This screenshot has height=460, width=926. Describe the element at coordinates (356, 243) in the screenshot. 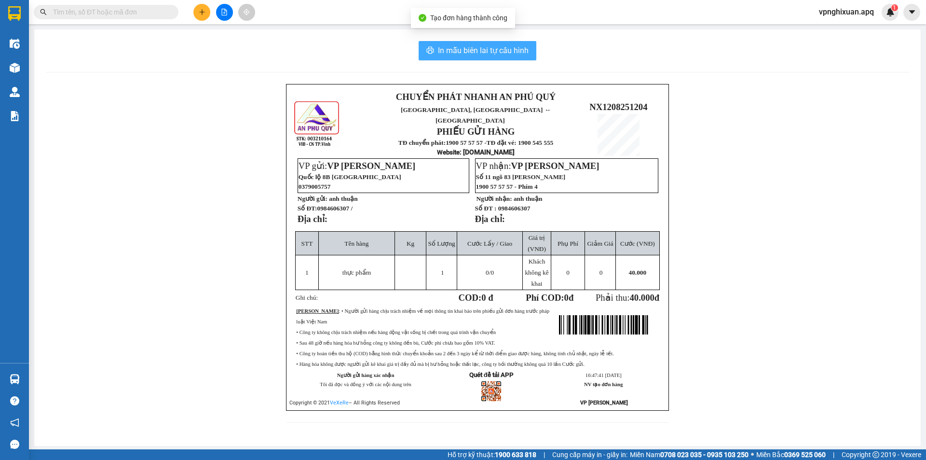

I see `span: Tên hàng` at that location.